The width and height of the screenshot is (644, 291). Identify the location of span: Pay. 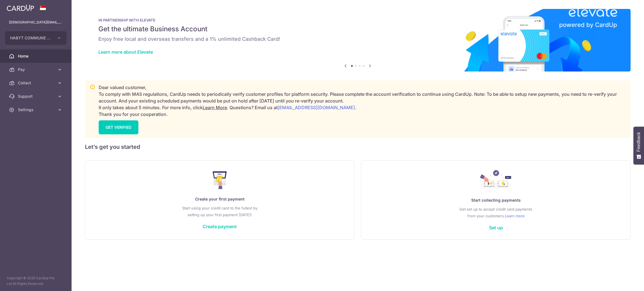
(36, 69).